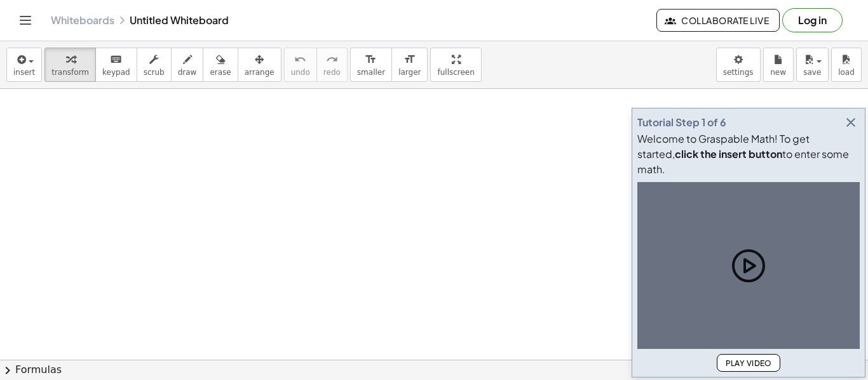 The height and width of the screenshot is (380, 868). I want to click on span: save, so click(812, 72).